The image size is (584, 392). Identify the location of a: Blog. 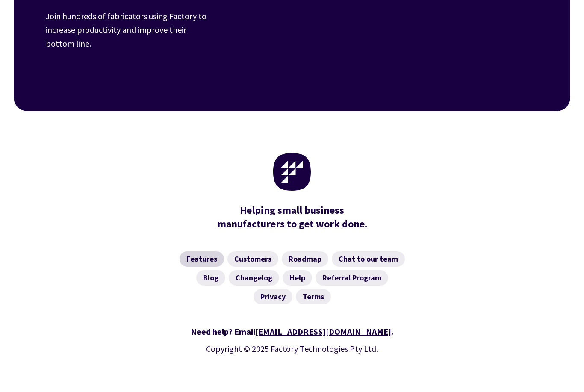
(211, 278).